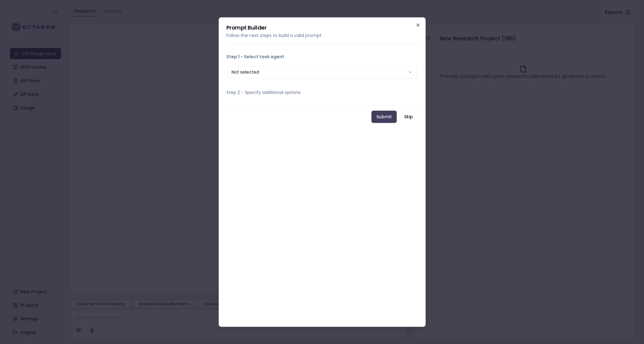 The image size is (644, 344). I want to click on div: Step 1 - Select task agent, so click(322, 72).